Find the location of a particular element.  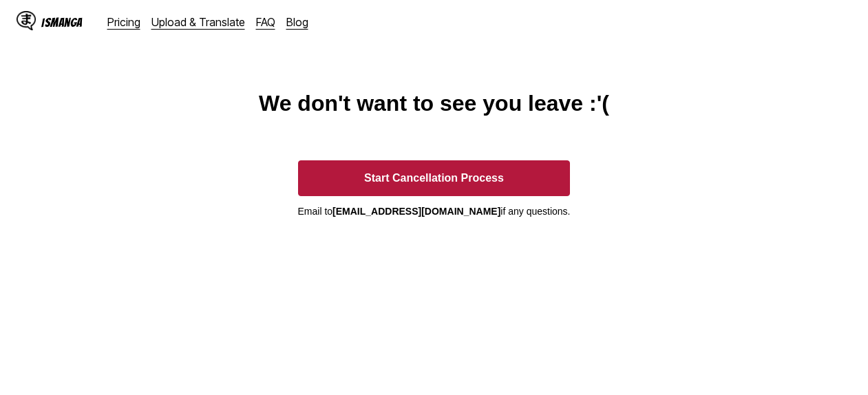

div: IsManga is located at coordinates (62, 22).